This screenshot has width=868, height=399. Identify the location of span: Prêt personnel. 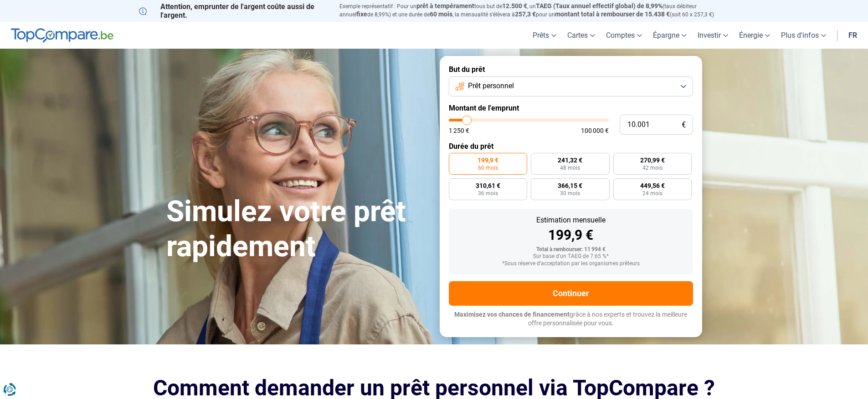
(491, 86).